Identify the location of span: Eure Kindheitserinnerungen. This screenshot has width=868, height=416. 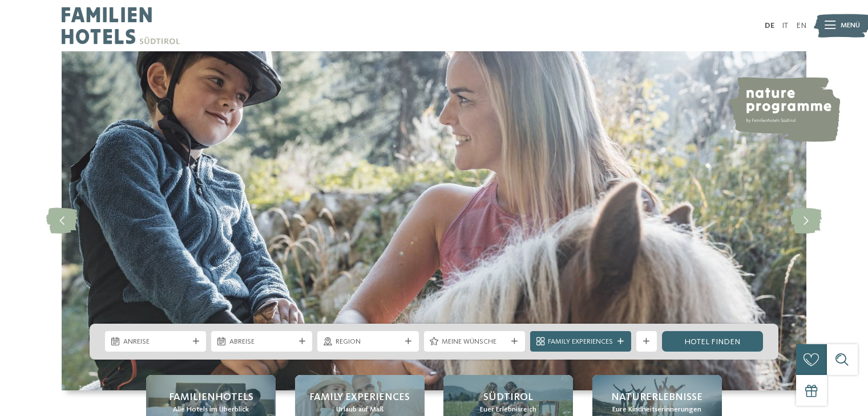
(657, 410).